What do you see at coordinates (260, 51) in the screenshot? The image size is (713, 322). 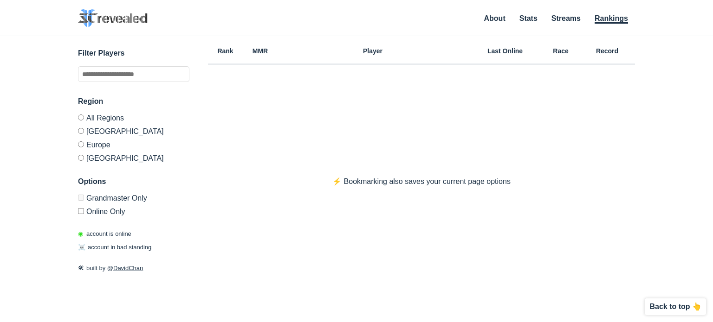 I see `h6: MMR` at bounding box center [260, 51].